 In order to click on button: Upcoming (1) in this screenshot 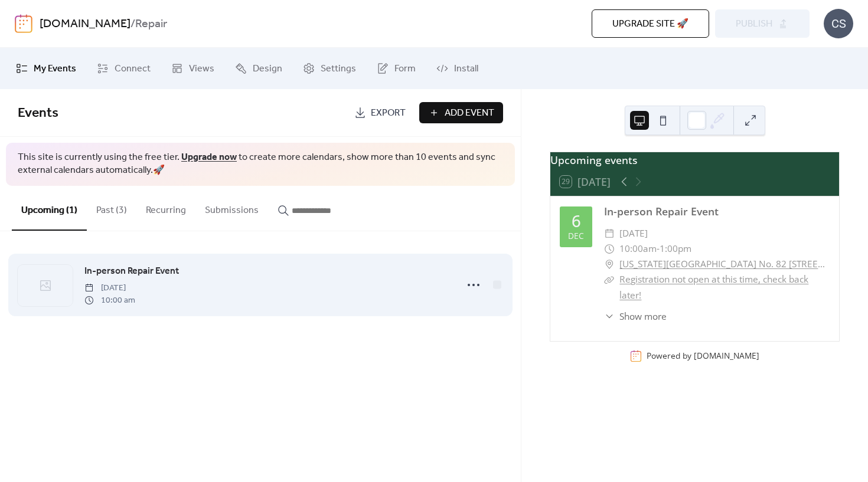, I will do `click(49, 208)`.